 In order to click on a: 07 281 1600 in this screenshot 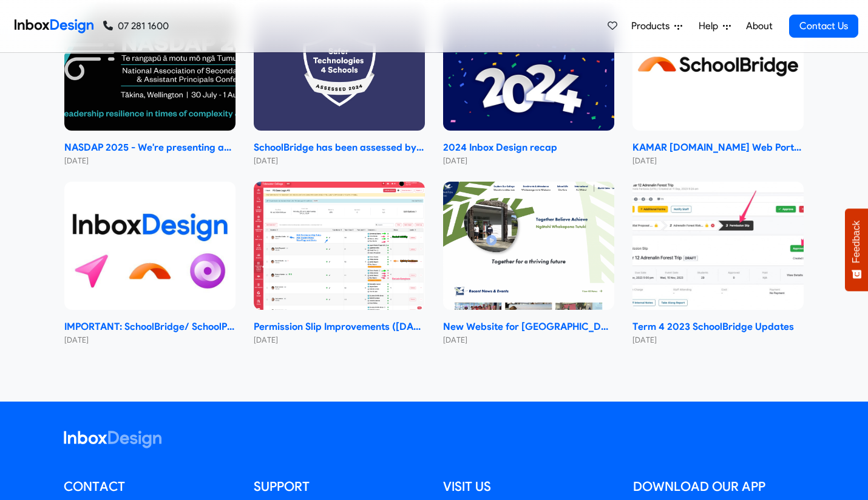, I will do `click(136, 26)`.